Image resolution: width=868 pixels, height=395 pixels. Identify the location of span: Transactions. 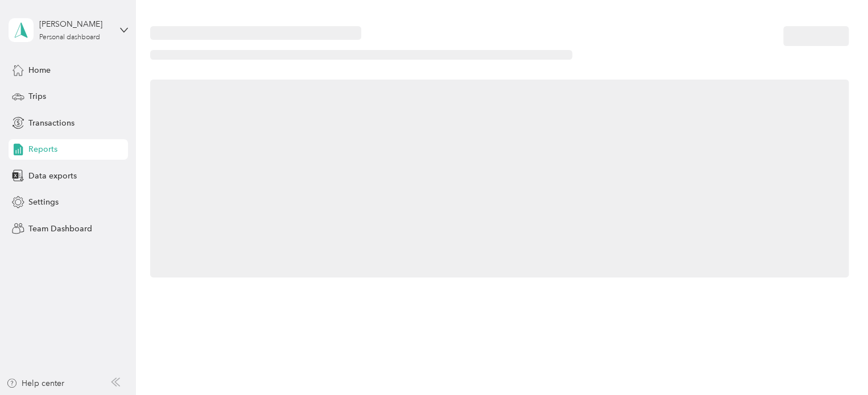
(51, 123).